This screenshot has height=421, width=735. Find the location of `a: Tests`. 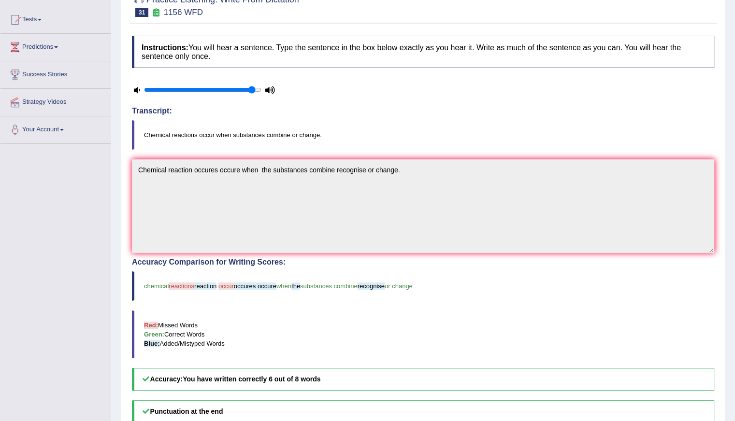

a: Tests is located at coordinates (56, 18).